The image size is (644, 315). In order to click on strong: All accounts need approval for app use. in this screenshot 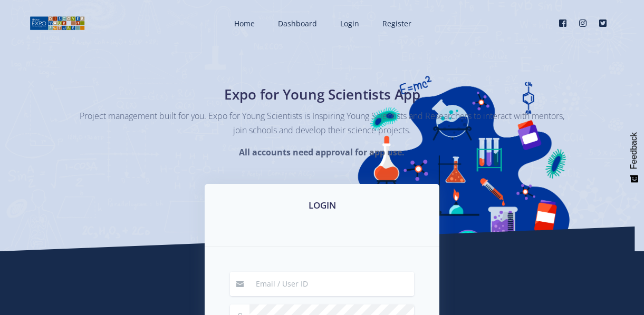, I will do `click(321, 152)`.